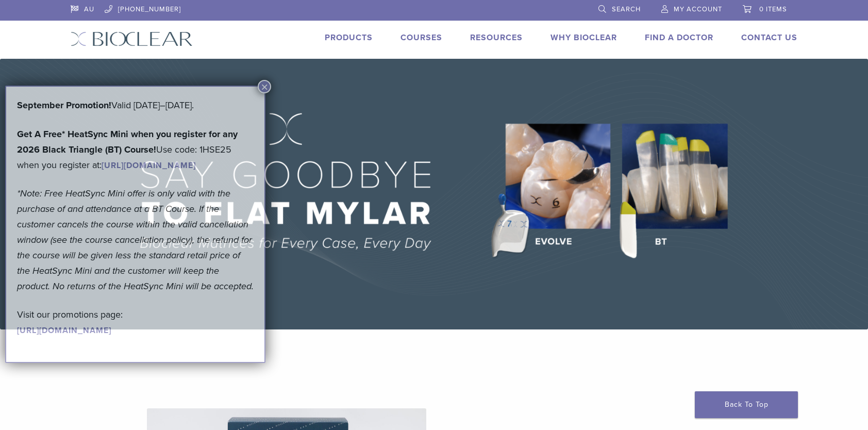 This screenshot has width=868, height=430. I want to click on p: Use code: 1HSE25 when you register at:, so click(135, 149).